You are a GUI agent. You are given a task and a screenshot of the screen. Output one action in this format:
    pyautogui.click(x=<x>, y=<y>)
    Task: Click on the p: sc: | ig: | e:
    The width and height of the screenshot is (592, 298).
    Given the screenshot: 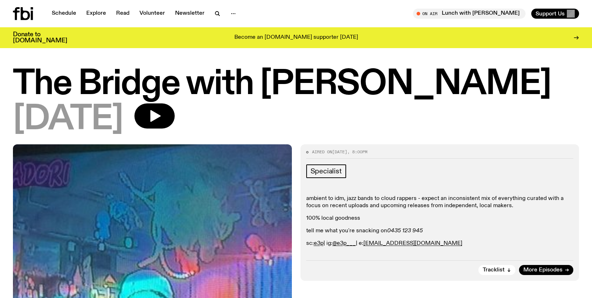 What is the action you would take?
    pyautogui.click(x=440, y=244)
    